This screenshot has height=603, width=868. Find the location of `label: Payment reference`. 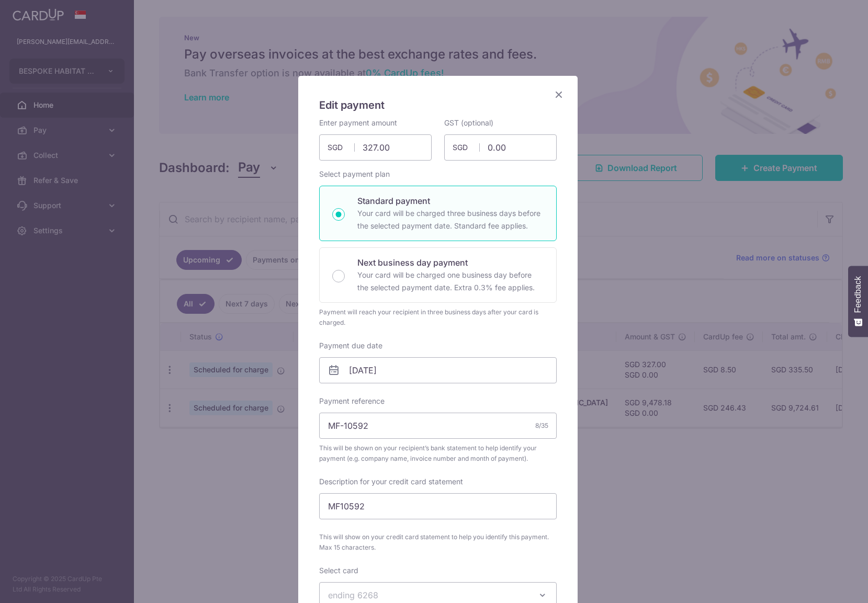

label: Payment reference is located at coordinates (351, 401).